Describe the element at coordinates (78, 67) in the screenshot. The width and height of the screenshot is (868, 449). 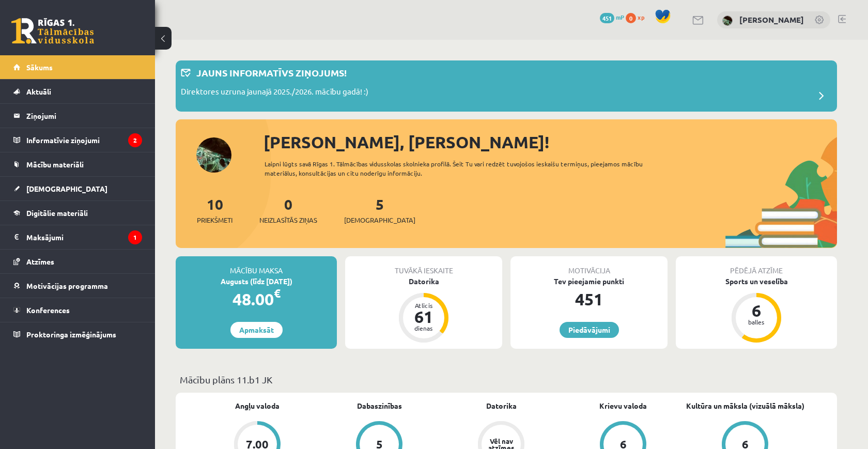
I see `a: Sākums` at that location.